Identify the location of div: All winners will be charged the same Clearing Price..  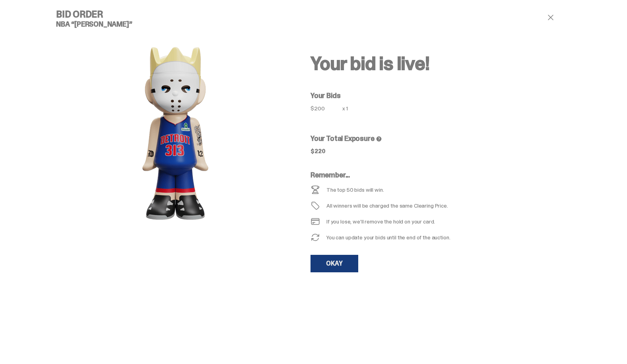
(420, 206).